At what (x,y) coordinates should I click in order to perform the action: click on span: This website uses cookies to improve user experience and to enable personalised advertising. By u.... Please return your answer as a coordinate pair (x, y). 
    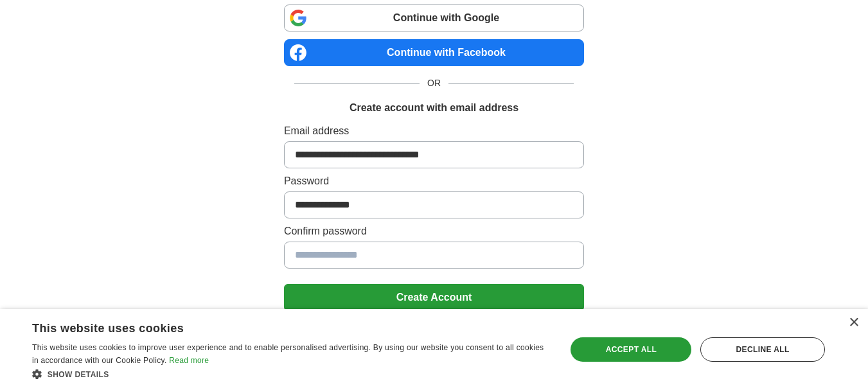
    Looking at the image, I should click on (287, 354).